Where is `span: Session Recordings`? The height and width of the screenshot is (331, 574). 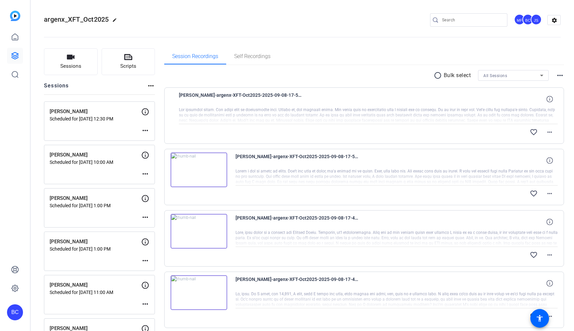
span: Session Recordings is located at coordinates (195, 56).